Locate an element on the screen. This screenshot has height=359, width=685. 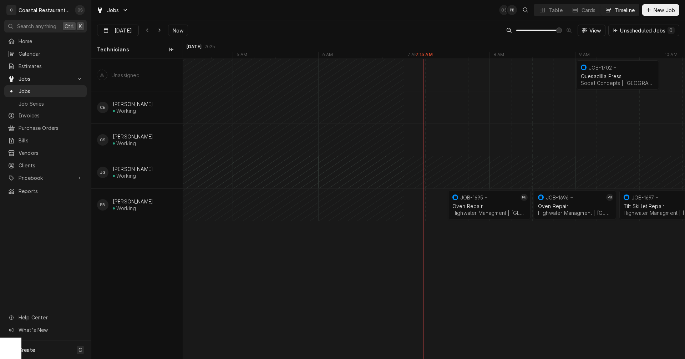
button: View is located at coordinates (592, 30).